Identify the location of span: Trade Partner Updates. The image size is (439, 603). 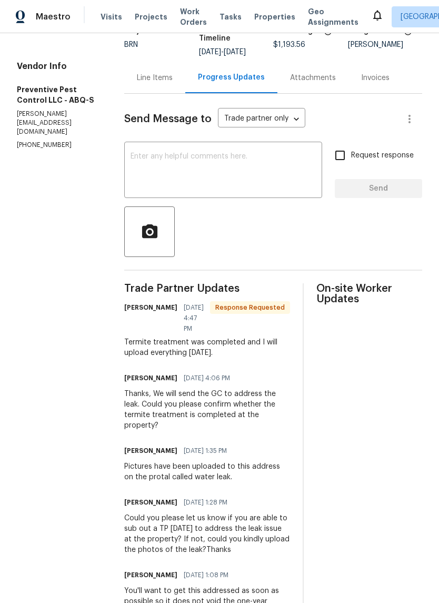
(207, 288).